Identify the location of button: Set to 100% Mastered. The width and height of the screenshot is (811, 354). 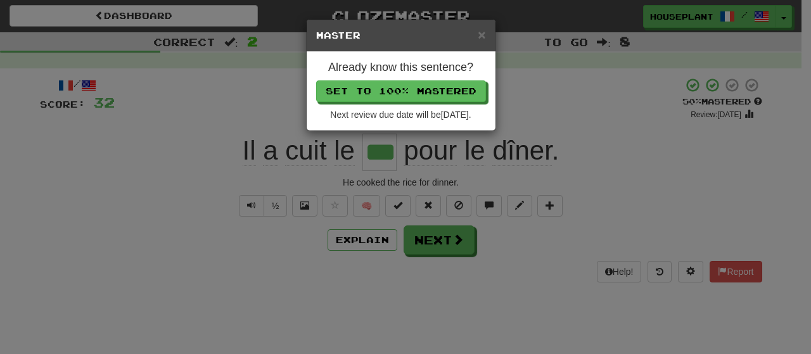
(401, 91).